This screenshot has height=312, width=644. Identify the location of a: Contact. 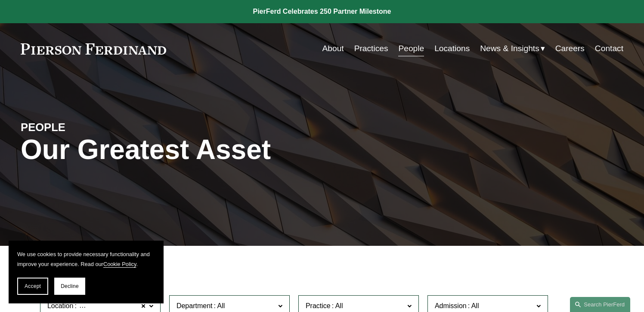
(610, 48).